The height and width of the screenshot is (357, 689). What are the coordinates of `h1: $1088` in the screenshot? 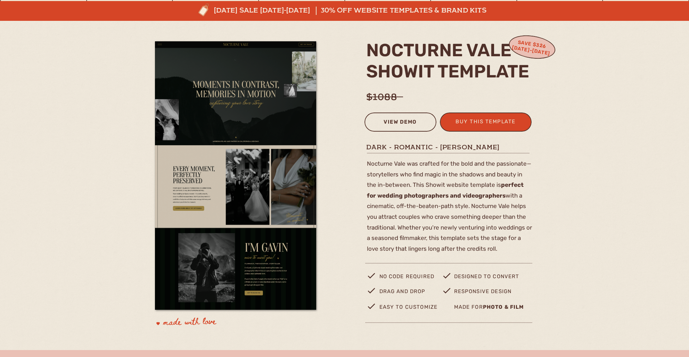 It's located at (395, 95).